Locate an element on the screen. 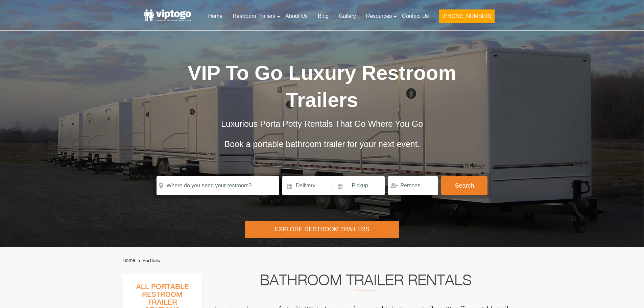 The image size is (644, 308). a: Restroom Trailers is located at coordinates (254, 16).